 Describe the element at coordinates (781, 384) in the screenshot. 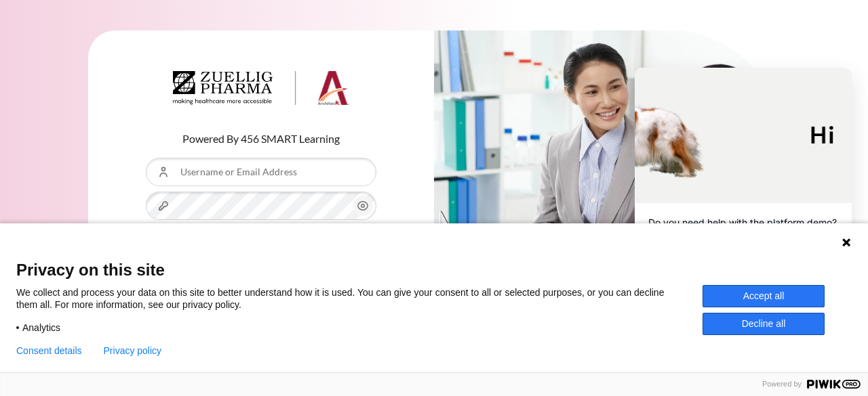

I see `span: Powered by` at that location.